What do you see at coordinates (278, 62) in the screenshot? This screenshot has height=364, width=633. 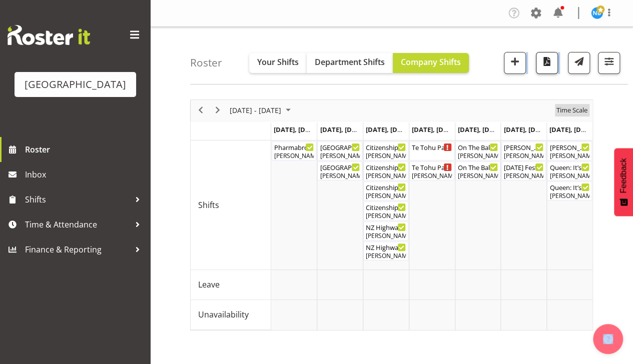 I see `span: Your Shifts` at bounding box center [278, 62].